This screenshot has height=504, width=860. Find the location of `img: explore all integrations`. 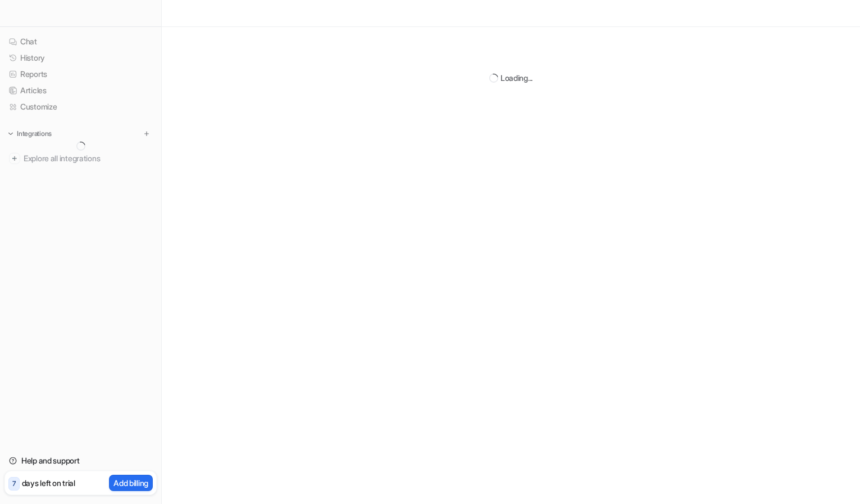

img: explore all integrations is located at coordinates (14, 158).